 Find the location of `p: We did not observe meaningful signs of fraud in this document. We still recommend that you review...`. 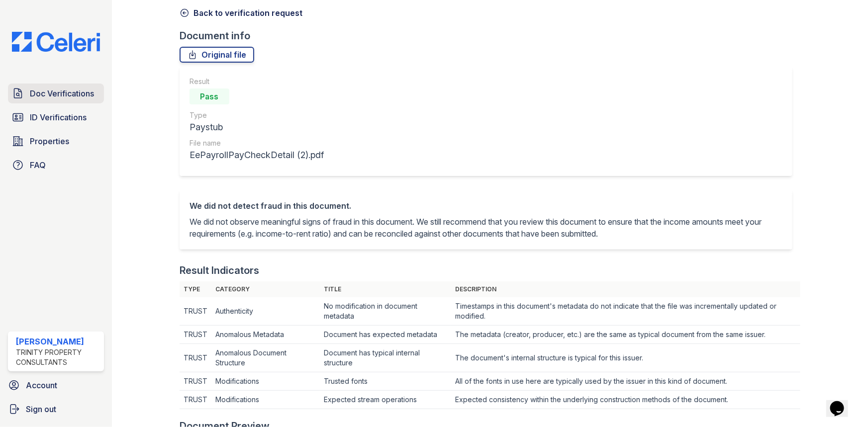

p: We did not observe meaningful signs of fraud in this document. We still recommend that you review... is located at coordinates (486, 228).